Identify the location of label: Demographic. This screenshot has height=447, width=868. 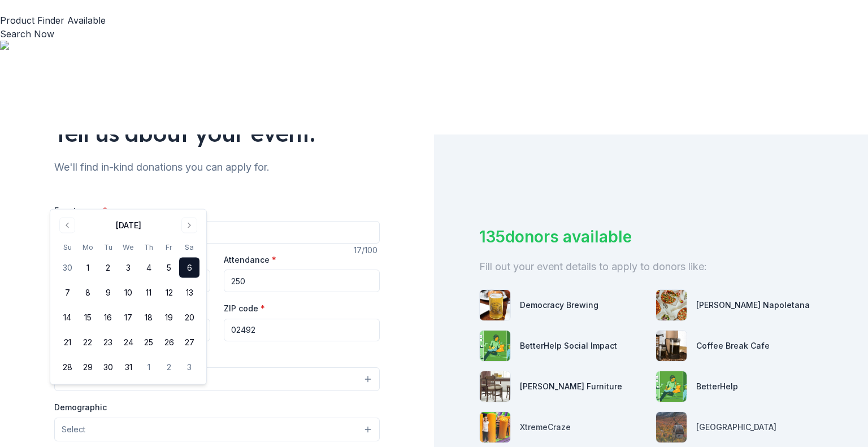
(80, 407).